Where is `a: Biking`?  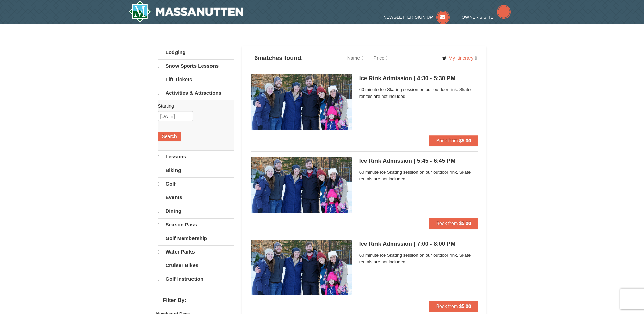 a: Biking is located at coordinates (195, 170).